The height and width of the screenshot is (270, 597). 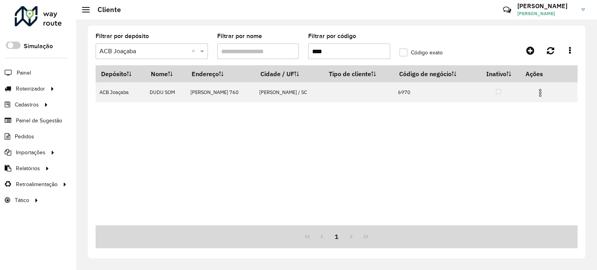 I want to click on label: Filtrar por depósito, so click(x=122, y=36).